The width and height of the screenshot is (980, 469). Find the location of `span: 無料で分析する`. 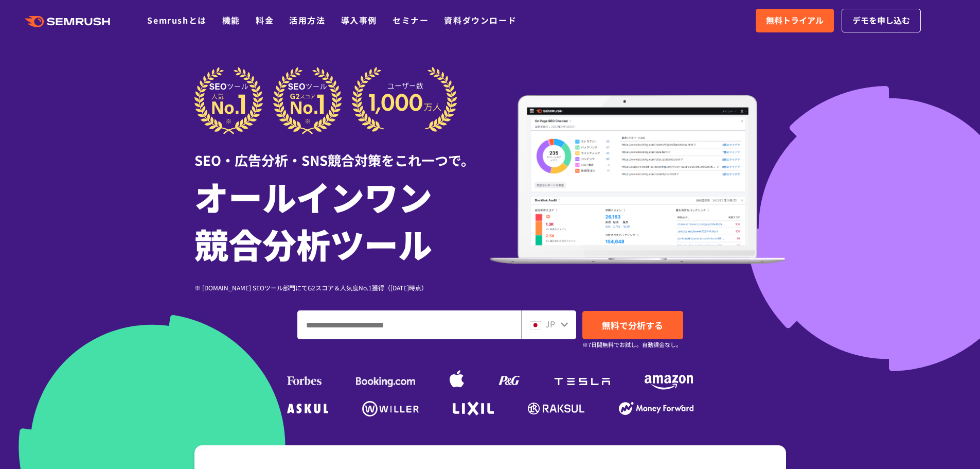

span: 無料で分析する is located at coordinates (632, 325).